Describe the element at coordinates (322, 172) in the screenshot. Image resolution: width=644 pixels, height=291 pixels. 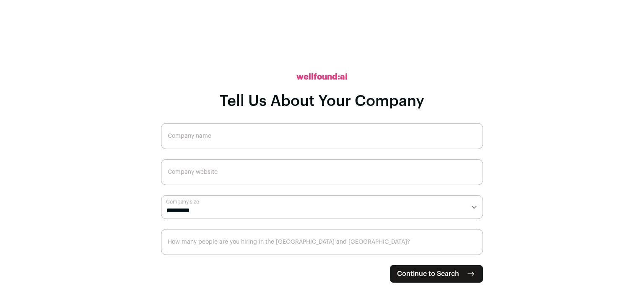
I see `input: Company website` at that location.